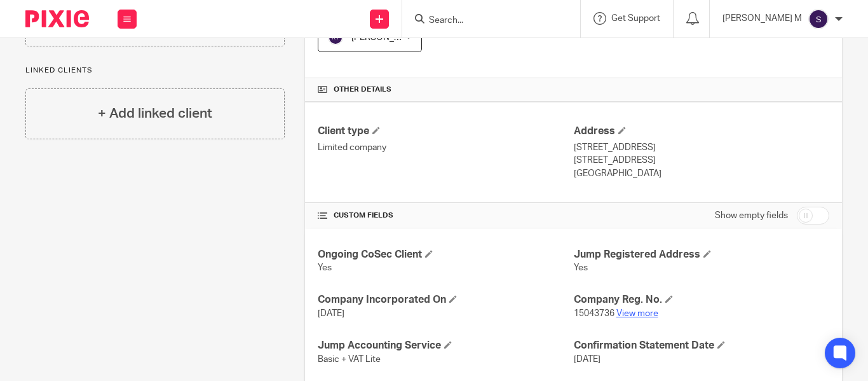 Image resolution: width=868 pixels, height=381 pixels. Describe the element at coordinates (701, 131) in the screenshot. I see `h4: Address` at that location.